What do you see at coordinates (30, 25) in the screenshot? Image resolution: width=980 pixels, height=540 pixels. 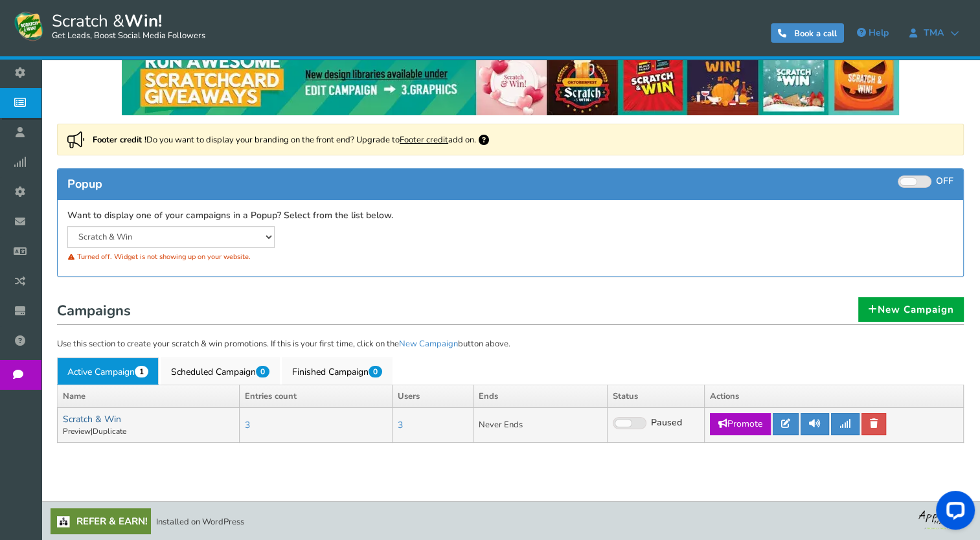 I see `button: Open LiveChat chat widget` at bounding box center [30, 25].